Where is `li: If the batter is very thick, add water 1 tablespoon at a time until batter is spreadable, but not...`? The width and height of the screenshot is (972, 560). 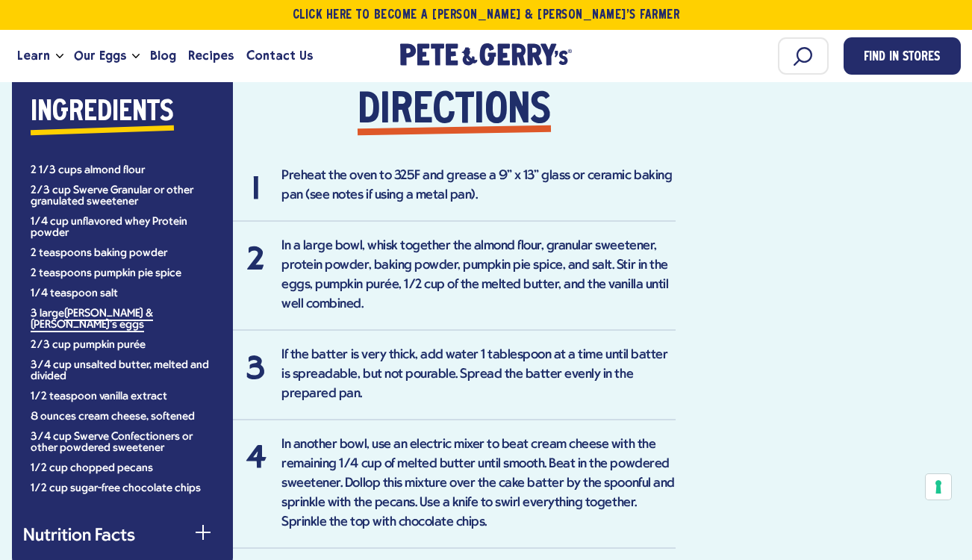 li: If the batter is very thick, add water 1 tablespoon at a time until batter is spreadable, but not... is located at coordinates (454, 383).